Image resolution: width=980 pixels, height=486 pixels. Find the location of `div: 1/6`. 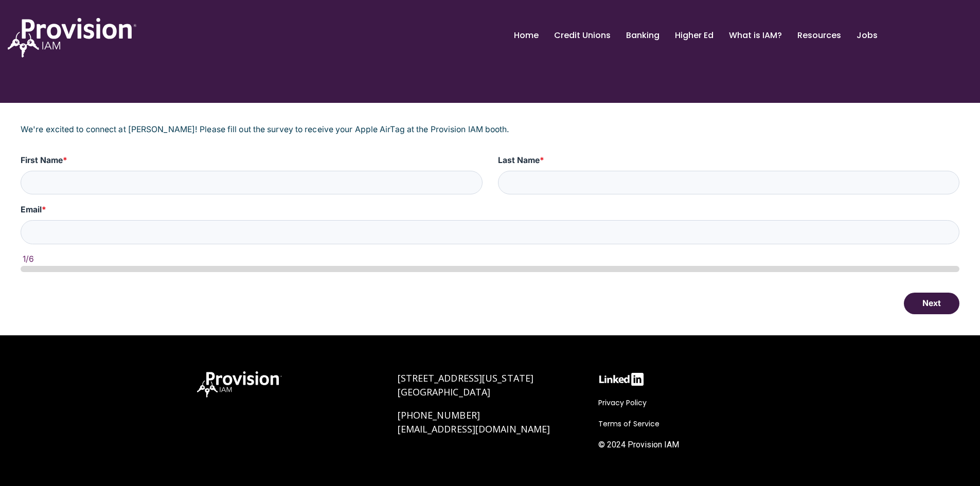

div: 1/6 is located at coordinates (491, 260).